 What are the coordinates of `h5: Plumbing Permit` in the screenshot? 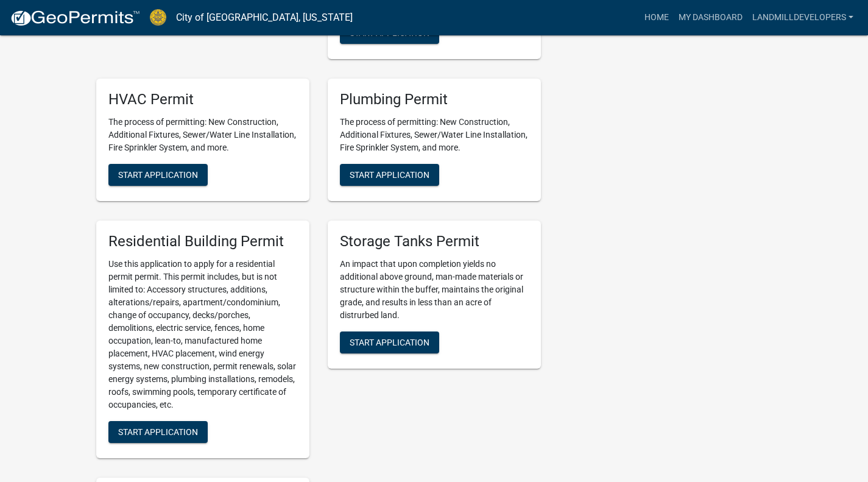 It's located at (434, 100).